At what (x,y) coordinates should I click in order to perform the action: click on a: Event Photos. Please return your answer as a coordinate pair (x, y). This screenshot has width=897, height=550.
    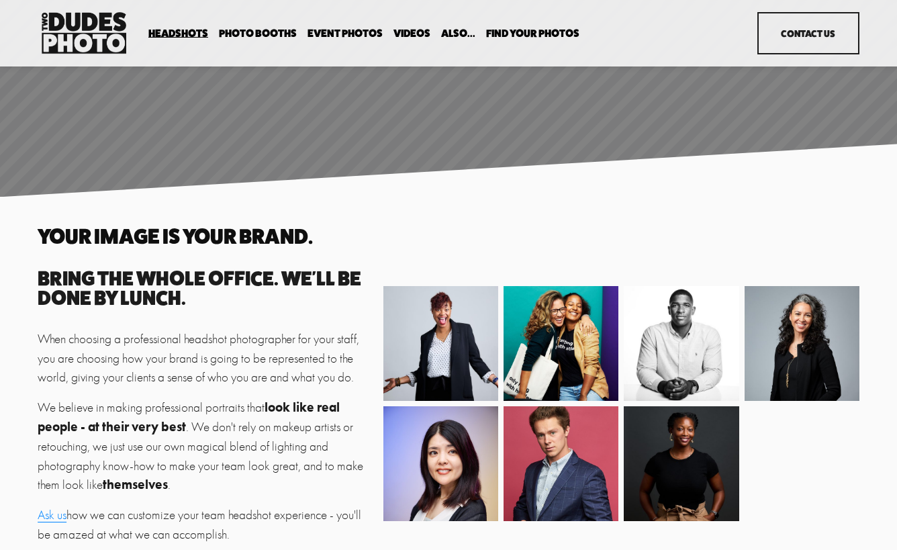
    Looking at the image, I should click on (345, 33).